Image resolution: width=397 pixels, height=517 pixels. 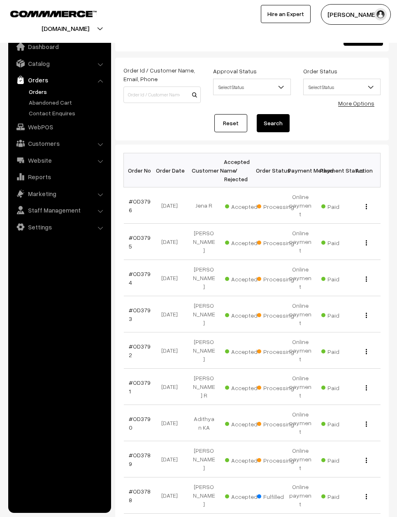 I want to click on td: Adithyan KA, so click(x=204, y=423).